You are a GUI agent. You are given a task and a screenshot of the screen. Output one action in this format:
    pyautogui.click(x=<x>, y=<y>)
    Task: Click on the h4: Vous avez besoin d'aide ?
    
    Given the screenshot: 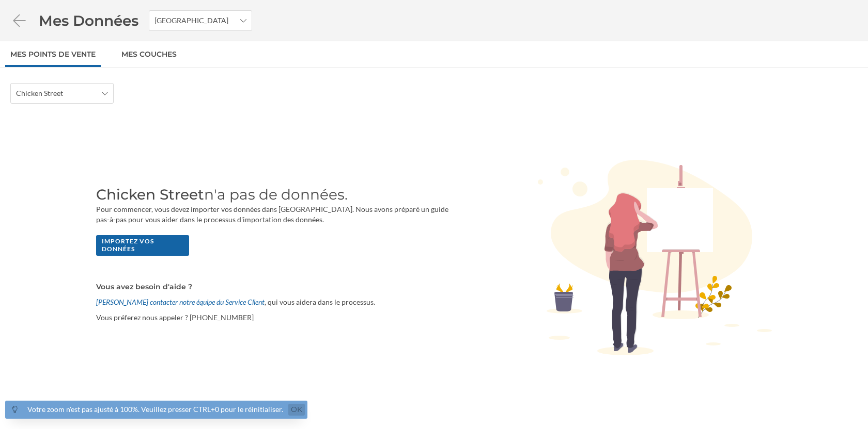 What is the action you would take?
    pyautogui.click(x=274, y=287)
    